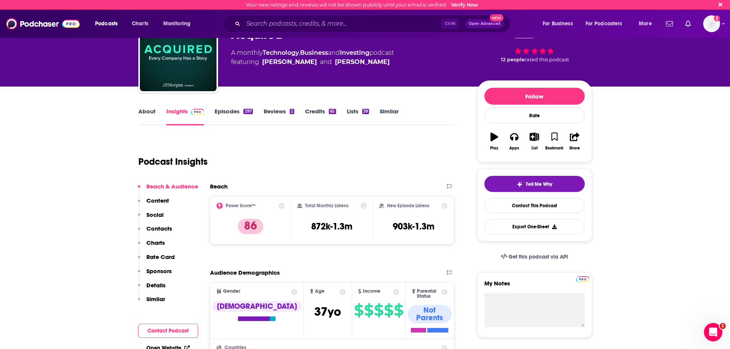 This screenshot has width=730, height=349. Describe the element at coordinates (43, 24) in the screenshot. I see `a: Podchaser - Follow, Share and Rate Podcasts` at that location.